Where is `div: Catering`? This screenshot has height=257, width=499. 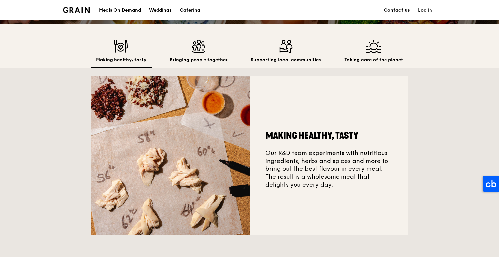
div: Catering is located at coordinates (190, 10).